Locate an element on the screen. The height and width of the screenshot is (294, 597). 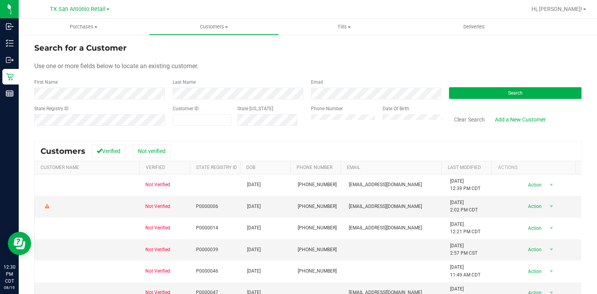
span: Tills is located at coordinates (344, 27).